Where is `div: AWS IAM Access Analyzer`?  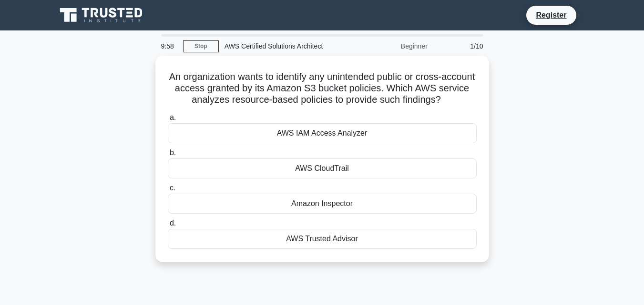
div: AWS IAM Access Analyzer is located at coordinates (322, 134).